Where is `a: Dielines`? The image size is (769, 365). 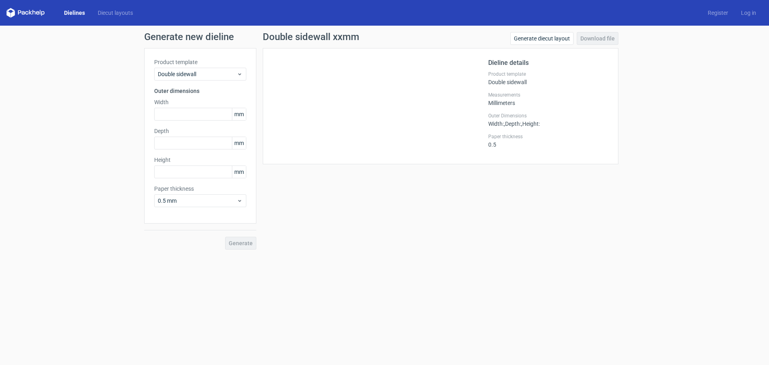 a: Dielines is located at coordinates (75, 13).